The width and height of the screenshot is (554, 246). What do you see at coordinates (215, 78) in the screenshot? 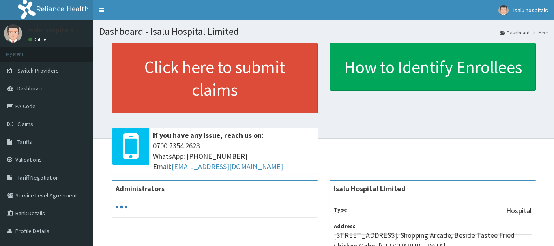
I see `a: Click here to submit claims` at bounding box center [215, 78].